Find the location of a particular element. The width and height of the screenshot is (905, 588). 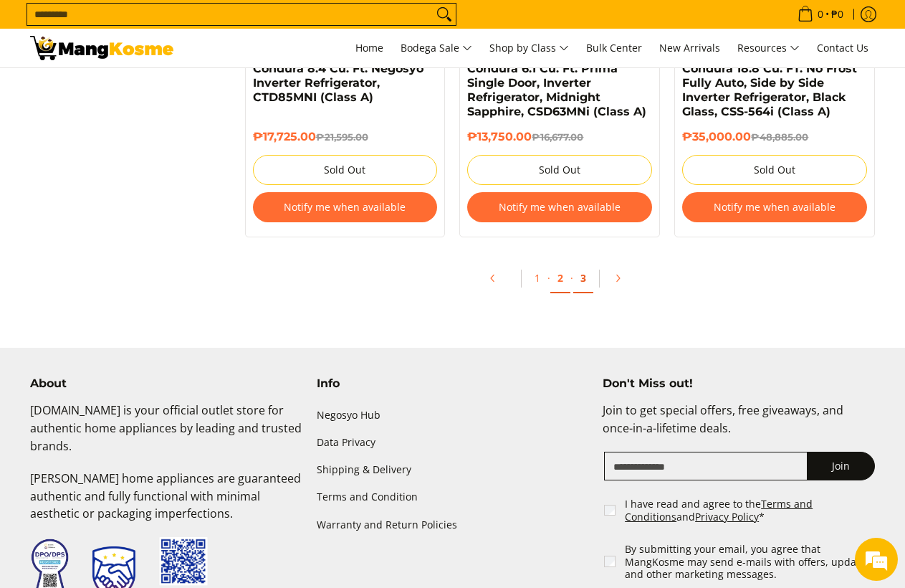

a: Privacy Policy is located at coordinates (727, 516).